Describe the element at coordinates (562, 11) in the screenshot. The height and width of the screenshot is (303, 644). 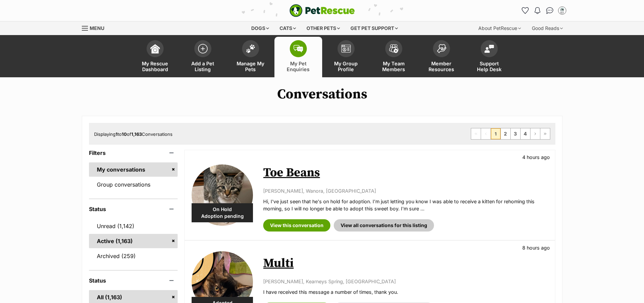
I see `button: My account` at that location.